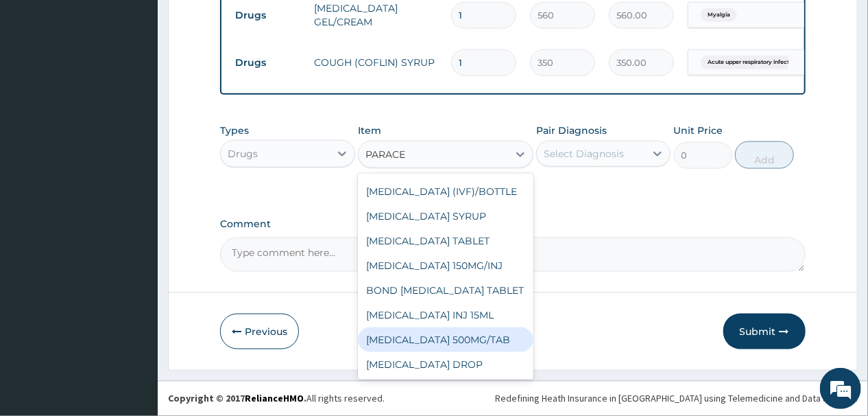 The image size is (868, 416). I want to click on label: Item, so click(370, 130).